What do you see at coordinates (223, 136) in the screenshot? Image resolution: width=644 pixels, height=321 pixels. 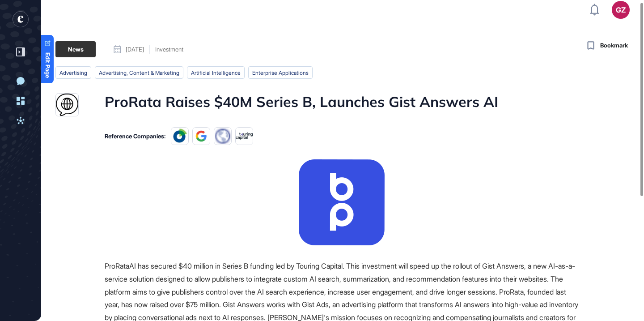 I see `img: favicons` at bounding box center [223, 136].